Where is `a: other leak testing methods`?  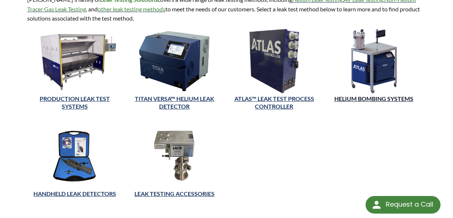
a: other leak testing methods is located at coordinates (132, 9).